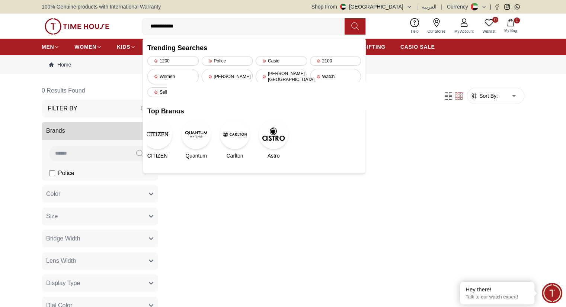 This screenshot has width=566, height=307. I want to click on div: 2100, so click(335, 61).